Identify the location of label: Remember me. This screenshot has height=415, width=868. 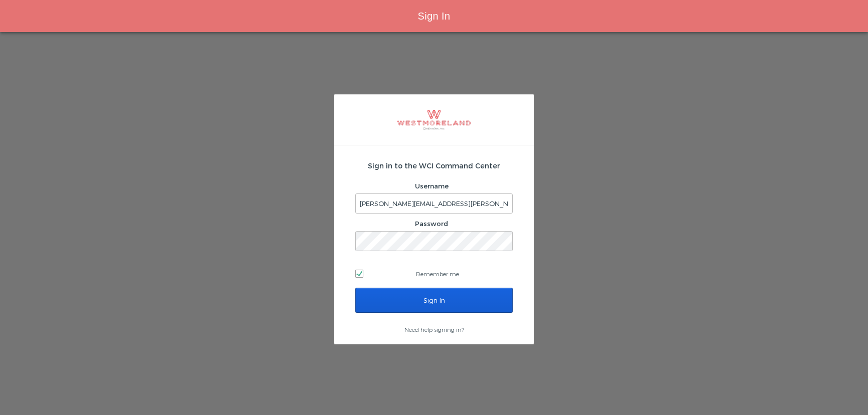
(434, 273).